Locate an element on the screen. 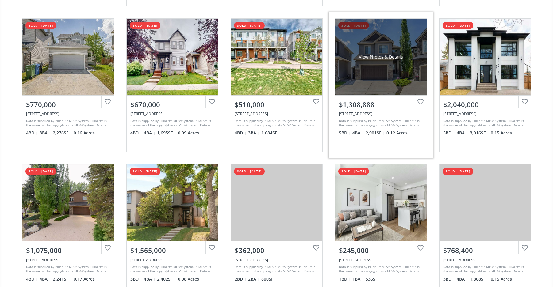  div: 3420 Caribou Drive NW, Calgary, AB T2L 0S5 is located at coordinates (485, 114).